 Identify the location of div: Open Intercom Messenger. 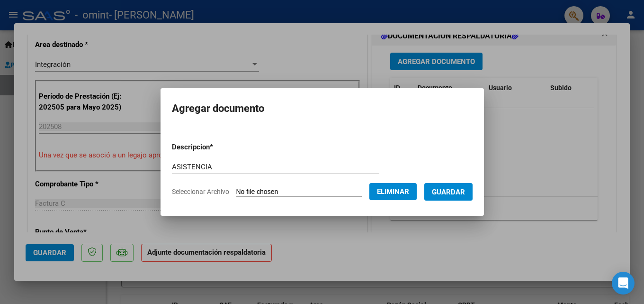
(623, 283).